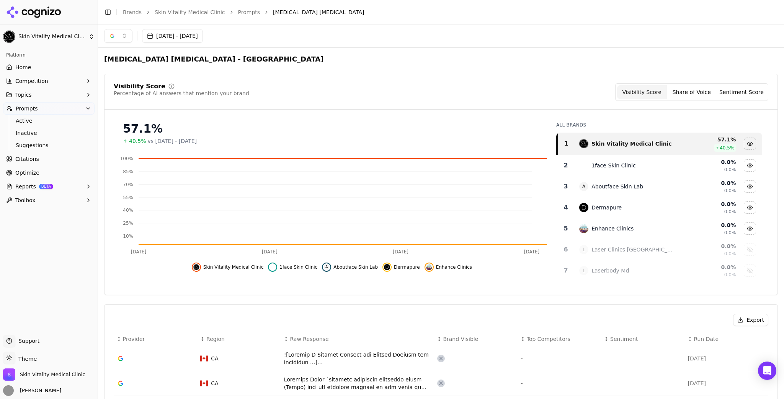 The width and height of the screenshot is (784, 399). Describe the element at coordinates (442, 12) in the screenshot. I see `nav: breadcrumb` at that location.